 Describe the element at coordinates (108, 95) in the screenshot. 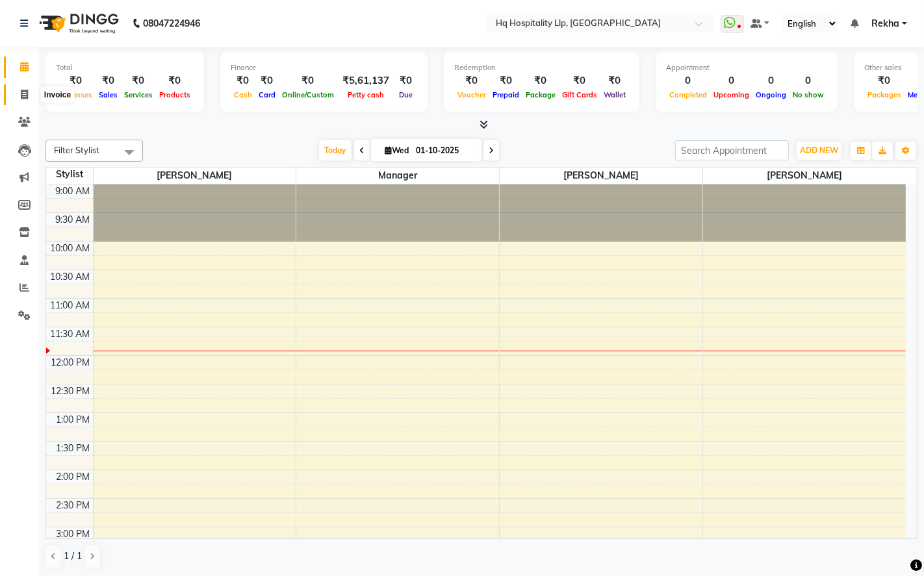

I see `span: Sales` at that location.